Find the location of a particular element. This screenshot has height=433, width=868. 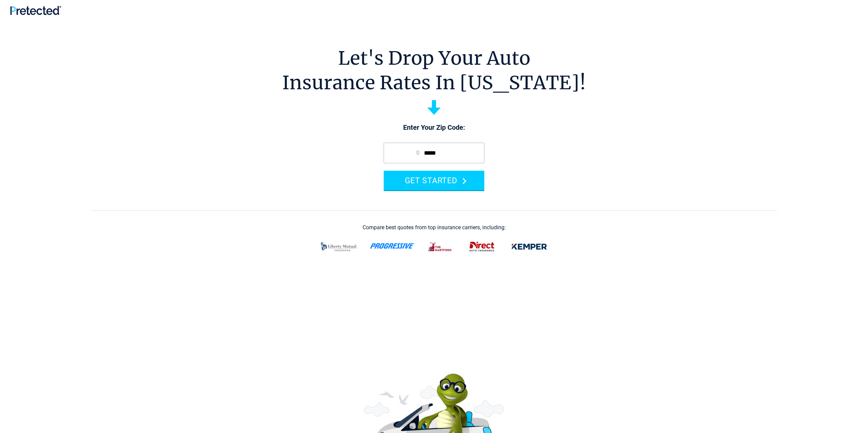

img: progressive is located at coordinates (393, 246).